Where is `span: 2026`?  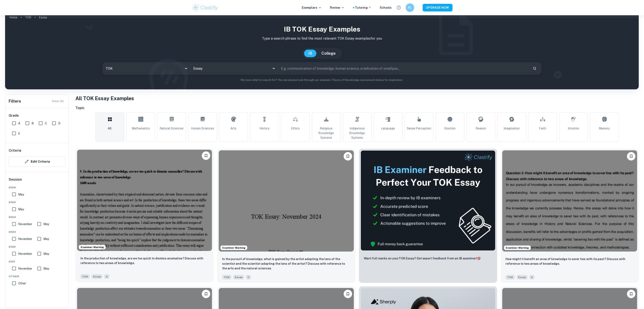 span: 2026 is located at coordinates (37, 188).